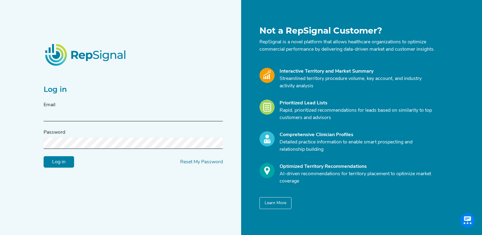 This screenshot has height=235, width=482. Describe the element at coordinates (357, 166) in the screenshot. I see `div: Optimized Territory Recommendations` at that location.